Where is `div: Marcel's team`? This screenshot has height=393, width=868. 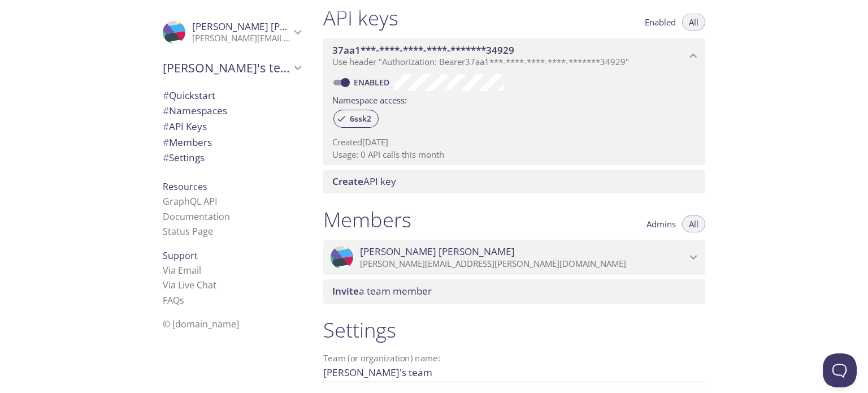
div: Marcel's team is located at coordinates (232, 68).